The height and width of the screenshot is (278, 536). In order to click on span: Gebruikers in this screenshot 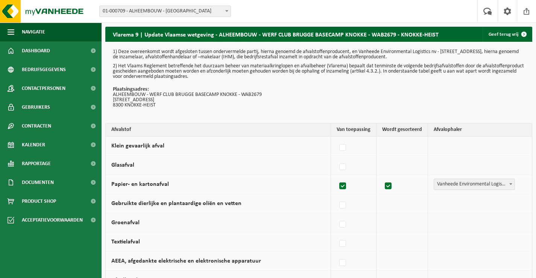, I will do `click(36, 107)`.